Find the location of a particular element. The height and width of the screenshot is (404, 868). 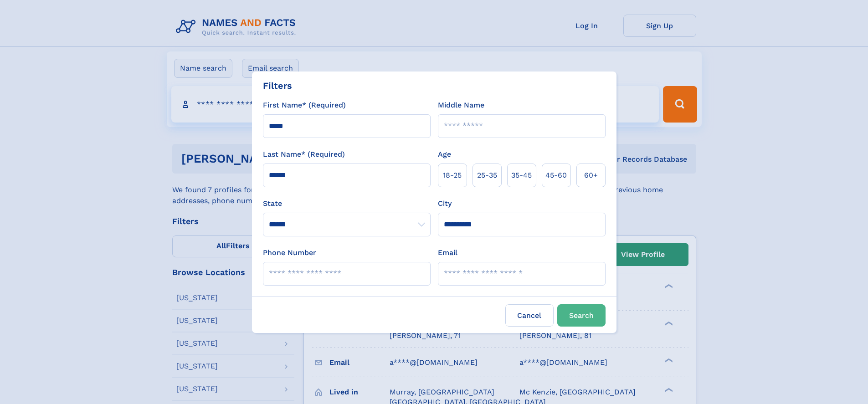

label: Last Name* (Required) is located at coordinates (304, 155).